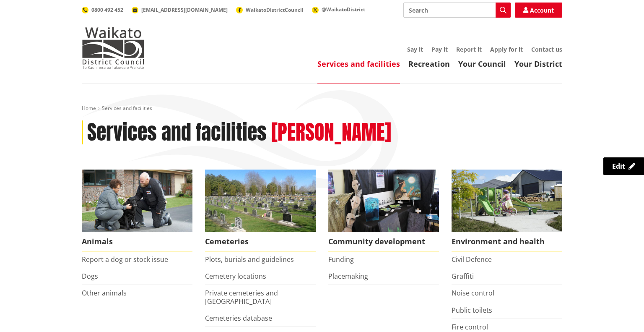 Image resolution: width=644 pixels, height=332 pixels. What do you see at coordinates (260, 210) in the screenshot?
I see `a: Huntly Cemetery Cemeteries` at bounding box center [260, 210].